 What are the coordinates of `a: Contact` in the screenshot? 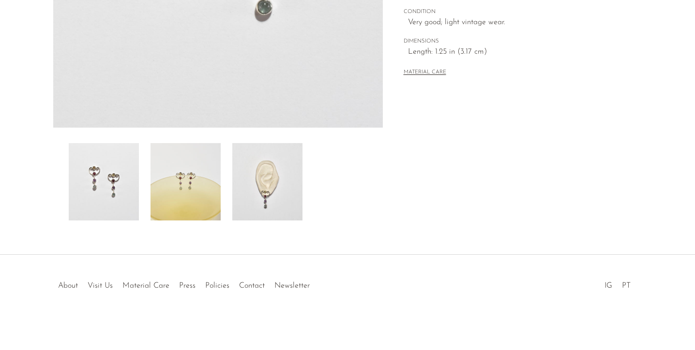 It's located at (252, 286).